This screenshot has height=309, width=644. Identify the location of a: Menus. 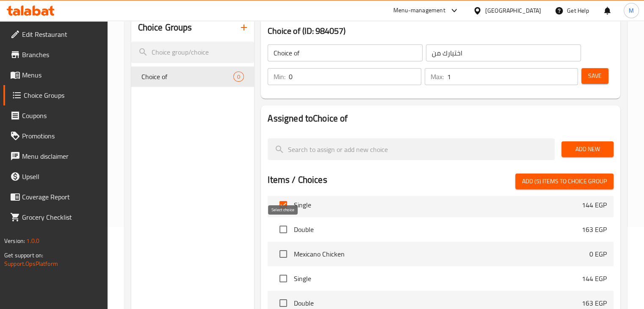
(56, 75).